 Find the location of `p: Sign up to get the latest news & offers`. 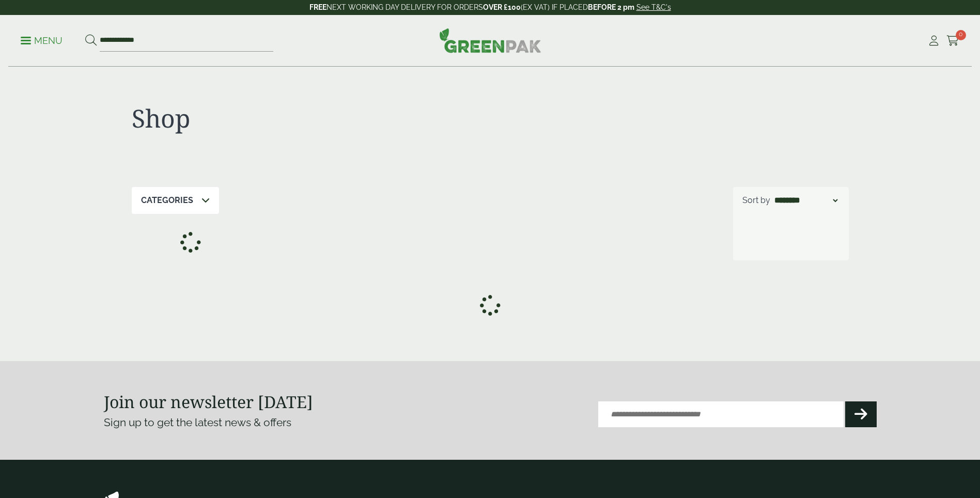

p: Sign up to get the latest news & offers is located at coordinates (277, 423).